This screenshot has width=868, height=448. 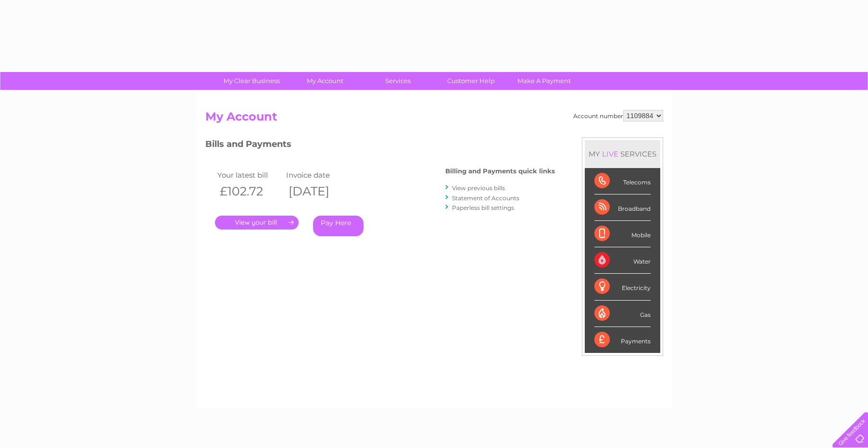 I want to click on a: Services, so click(x=398, y=81).